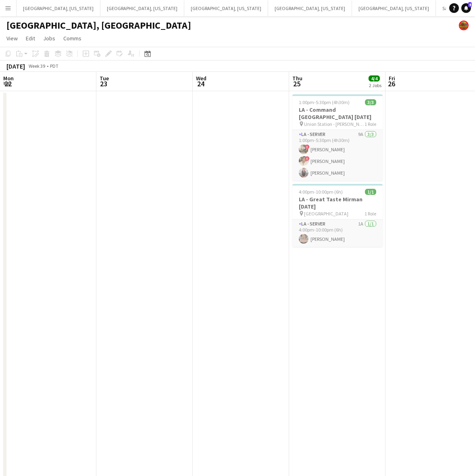 The width and height of the screenshot is (475, 476). Describe the element at coordinates (72, 38) in the screenshot. I see `span: Comms` at that location.